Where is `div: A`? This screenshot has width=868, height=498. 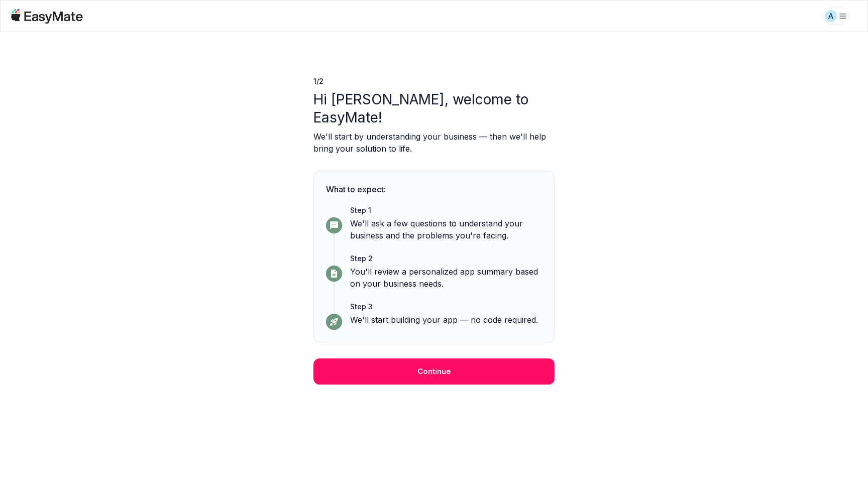 div: A is located at coordinates (831, 16).